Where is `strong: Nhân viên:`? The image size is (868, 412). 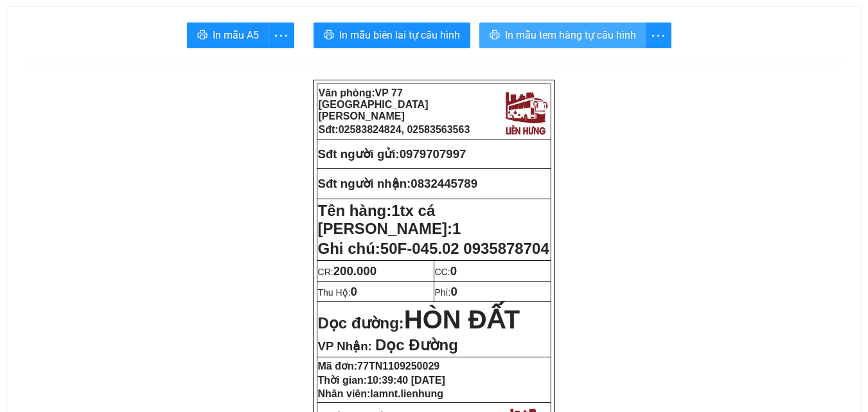
strong: Nhân viên: is located at coordinates (381, 393).